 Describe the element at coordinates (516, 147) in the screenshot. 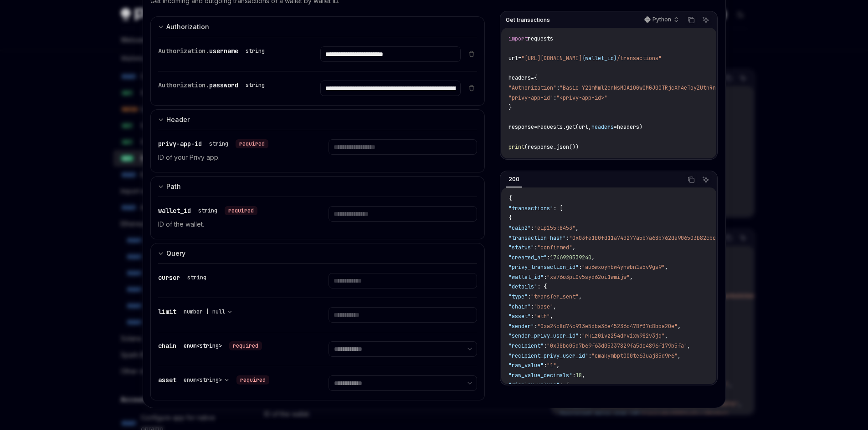

I see `span: print` at that location.